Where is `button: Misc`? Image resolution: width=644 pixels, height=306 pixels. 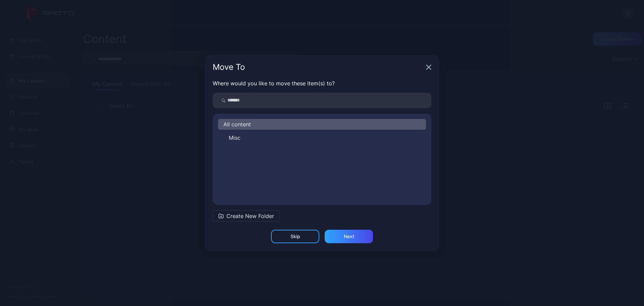
button: Misc is located at coordinates (322, 138).